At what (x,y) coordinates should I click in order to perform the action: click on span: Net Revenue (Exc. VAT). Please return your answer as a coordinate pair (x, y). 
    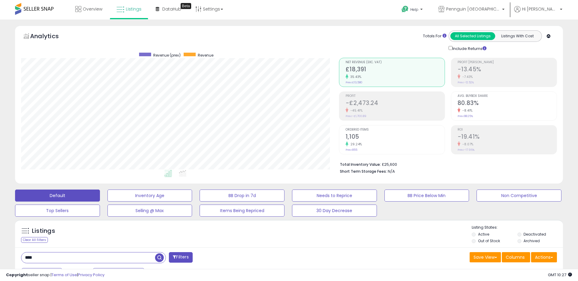
    Looking at the image, I should click on (395, 62).